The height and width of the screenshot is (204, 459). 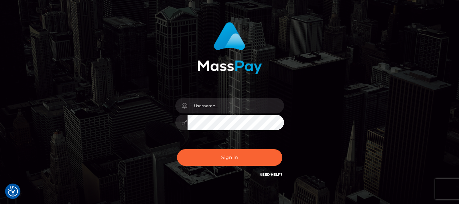 I want to click on button: Consent Preferences, so click(x=13, y=191).